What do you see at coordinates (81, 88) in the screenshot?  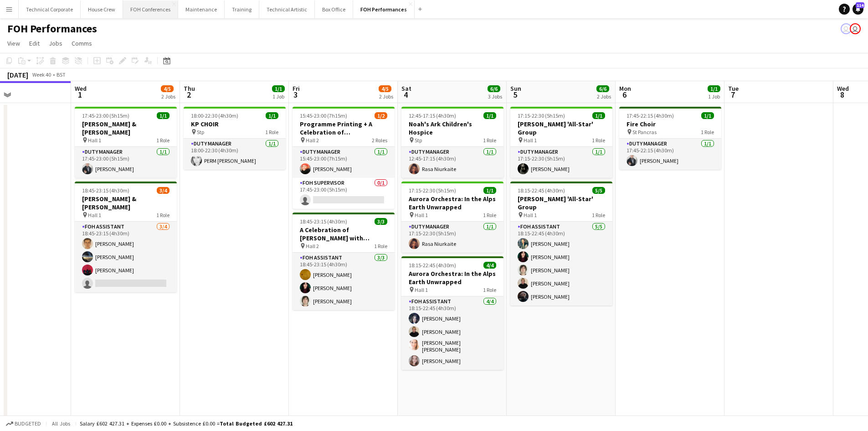 I see `span: Wed` at bounding box center [81, 88].